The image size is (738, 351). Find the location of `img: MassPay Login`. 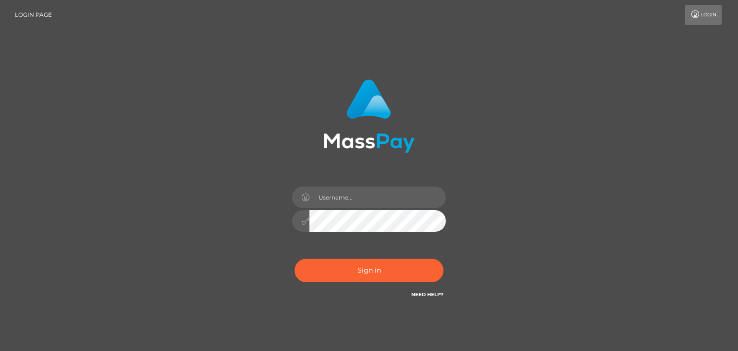

img: MassPay Login is located at coordinates (369, 116).